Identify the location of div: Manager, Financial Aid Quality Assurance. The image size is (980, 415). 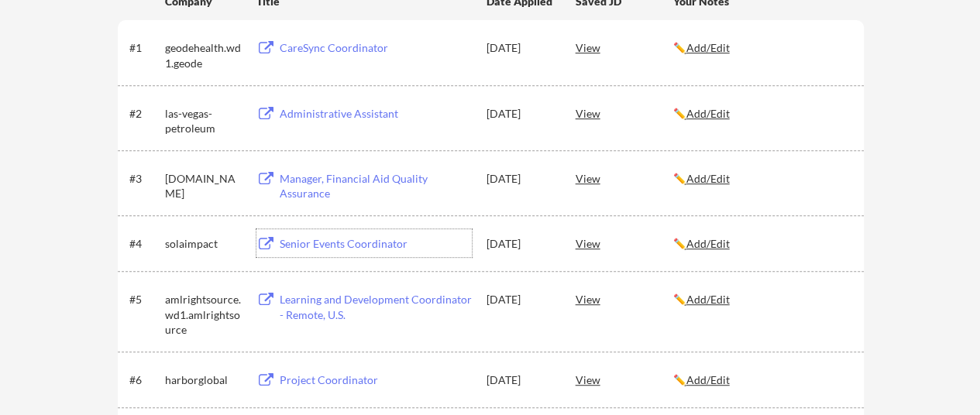
(376, 186).